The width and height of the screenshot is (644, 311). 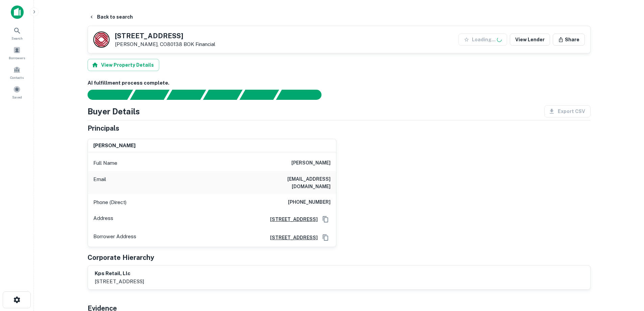 I want to click on div: Documents found, AI parsing details..., so click(x=186, y=95).